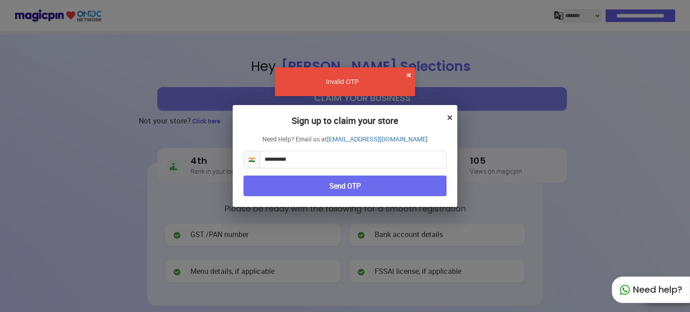  Describe the element at coordinates (345, 139) in the screenshot. I see `p: Need Help? Email us at` at that location.